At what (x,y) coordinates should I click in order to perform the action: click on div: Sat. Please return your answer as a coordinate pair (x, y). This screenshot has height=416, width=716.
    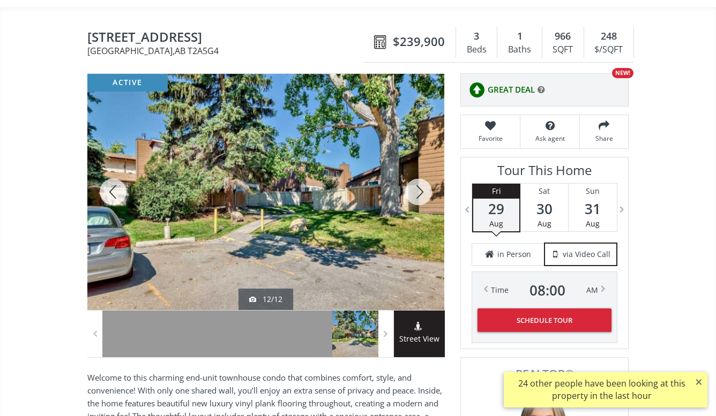
    Looking at the image, I should click on (544, 191).